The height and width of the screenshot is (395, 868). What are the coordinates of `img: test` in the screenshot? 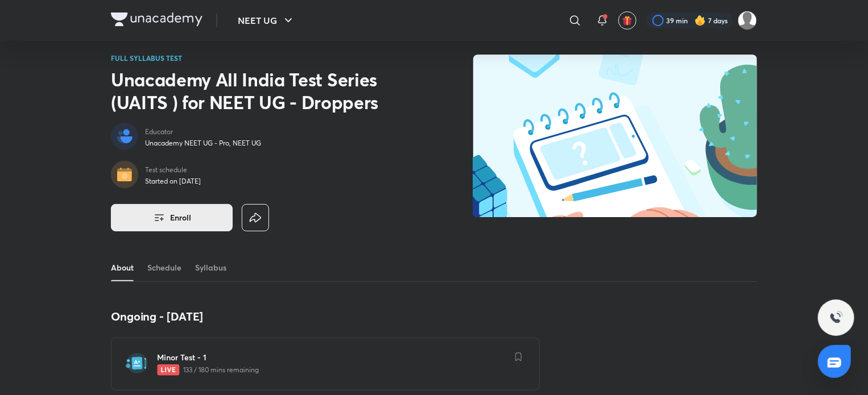 It's located at (136, 363).